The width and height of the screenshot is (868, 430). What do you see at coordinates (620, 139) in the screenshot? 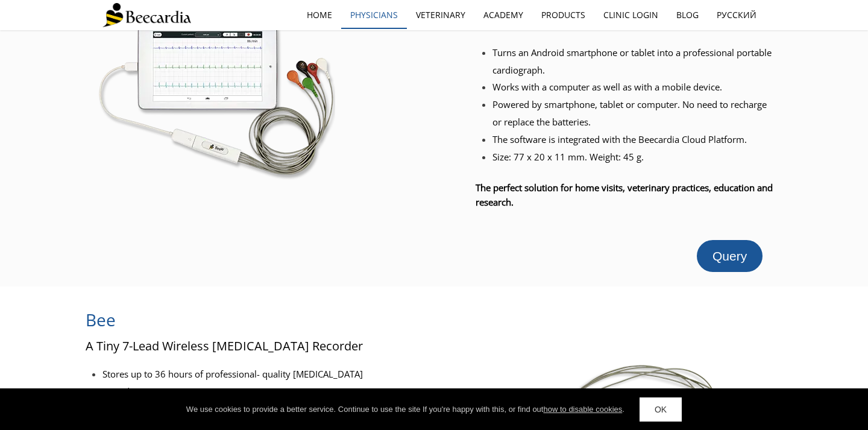
I see `span: The software is integrated with the Beecardia Cloud Platform.` at bounding box center [620, 139].